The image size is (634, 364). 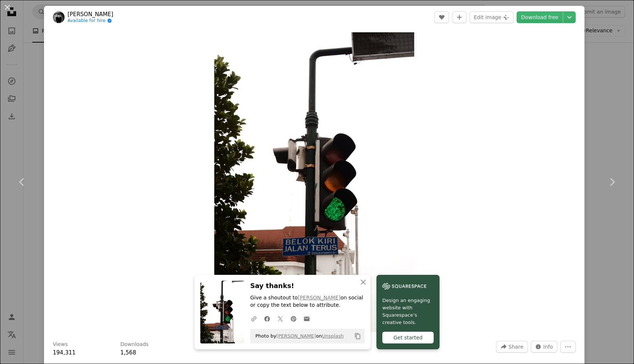 What do you see at coordinates (568, 347) in the screenshot?
I see `button: More Actions` at bounding box center [568, 347].